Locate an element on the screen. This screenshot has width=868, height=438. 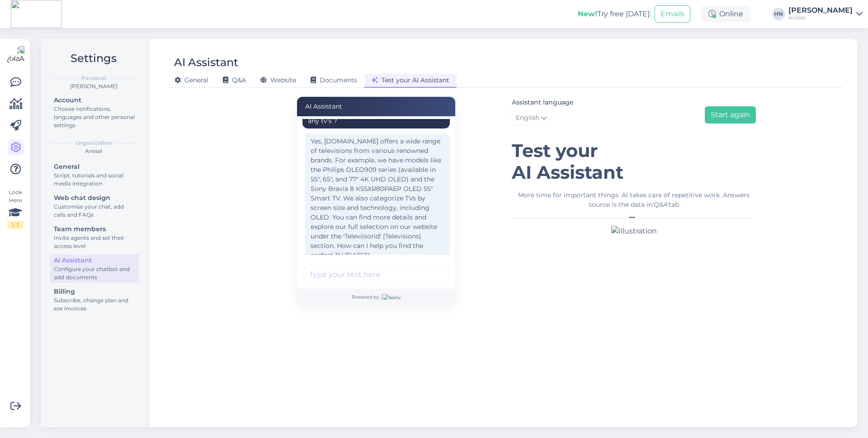
div: Configure your chatbot and add documents is located at coordinates (95, 273).